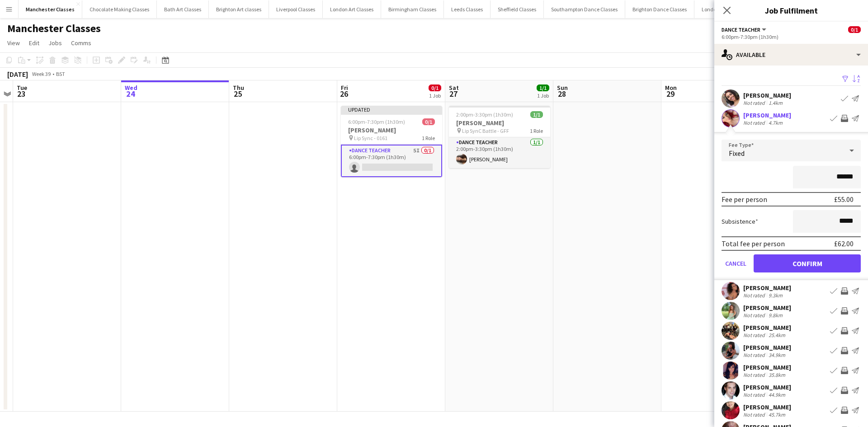  Describe the element at coordinates (81, 43) in the screenshot. I see `span: Comms` at that location.